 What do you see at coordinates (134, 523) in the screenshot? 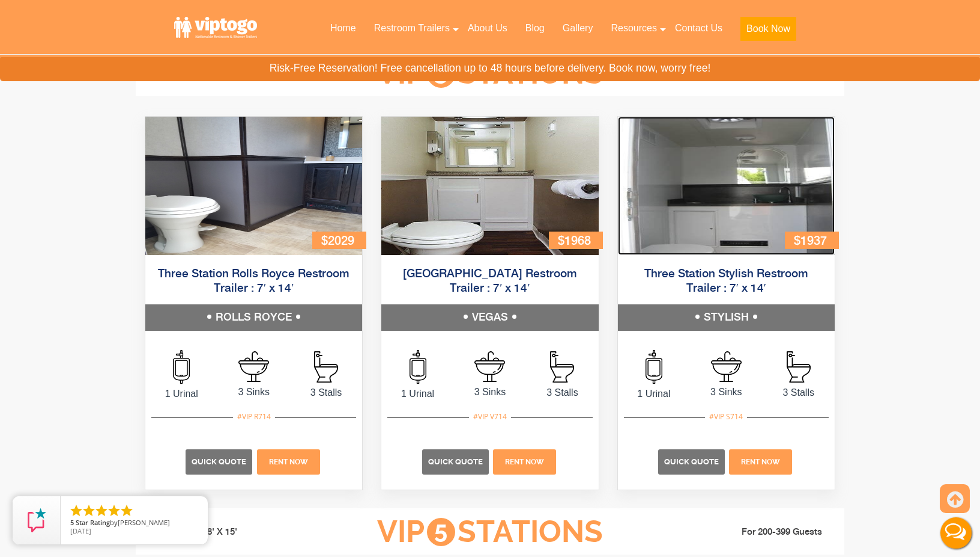
I see `span: by` at bounding box center [134, 523].